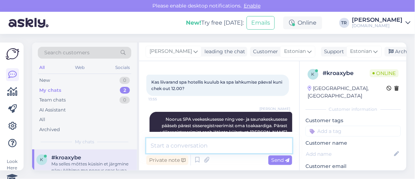 This screenshot has height=179, width=415. I want to click on div: Web, so click(80, 67).